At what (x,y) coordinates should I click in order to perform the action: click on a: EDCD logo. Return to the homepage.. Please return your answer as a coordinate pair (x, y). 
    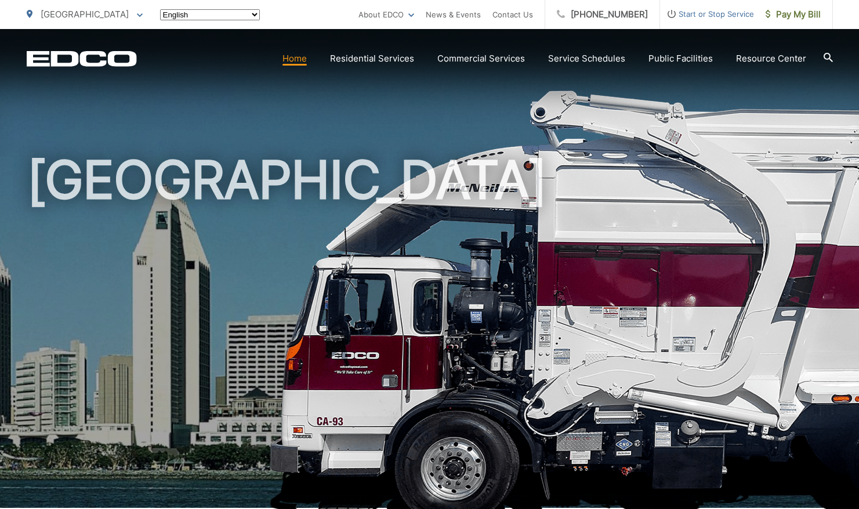
    Looking at the image, I should click on (82, 59).